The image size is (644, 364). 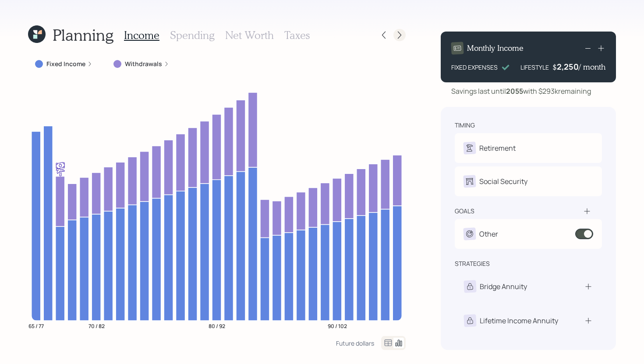 What do you see at coordinates (472, 264) in the screenshot?
I see `div: strategies` at bounding box center [472, 264].